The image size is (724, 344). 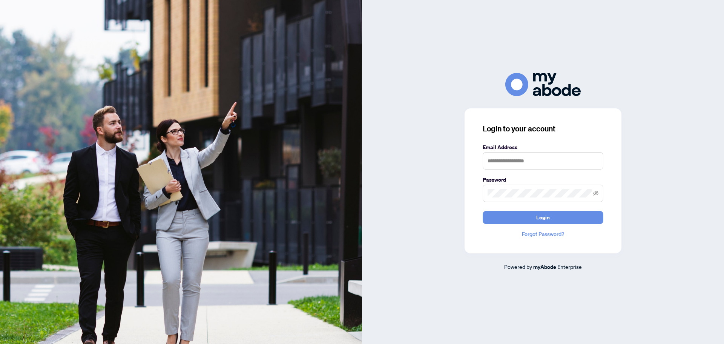 I want to click on h3: Login to your account, so click(x=543, y=129).